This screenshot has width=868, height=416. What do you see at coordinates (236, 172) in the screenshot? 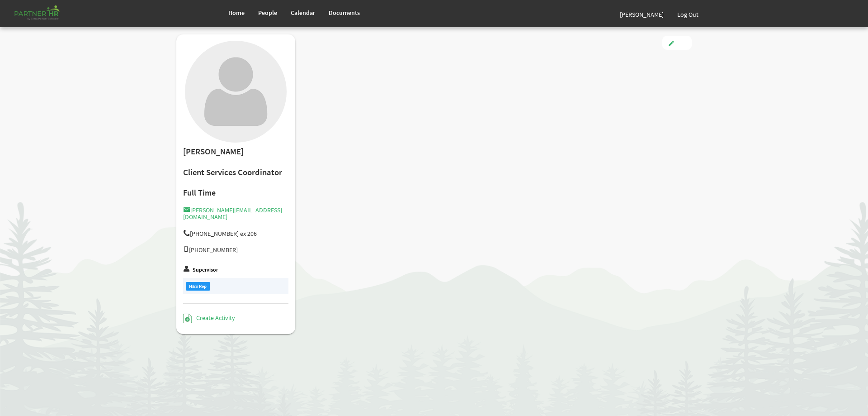
I see `h2: Client Services Coordinator` at bounding box center [236, 172].